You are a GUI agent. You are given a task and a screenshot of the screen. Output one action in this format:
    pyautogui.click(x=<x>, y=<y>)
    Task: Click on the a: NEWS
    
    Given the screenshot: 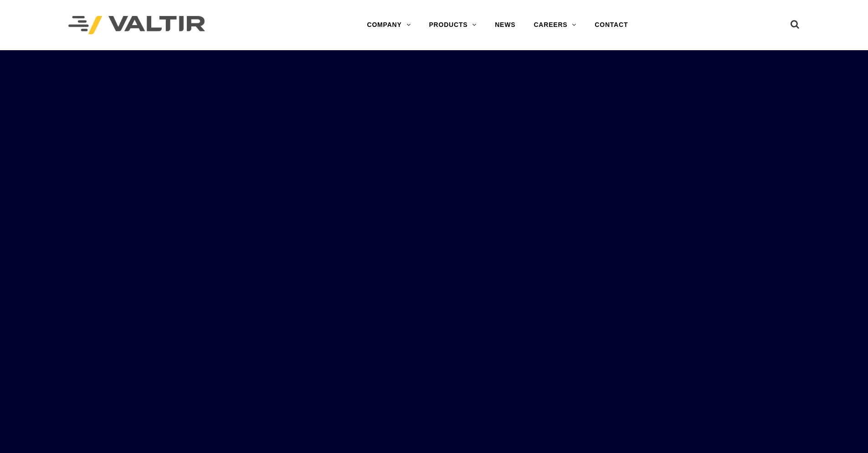 What is the action you would take?
    pyautogui.click(x=504, y=25)
    